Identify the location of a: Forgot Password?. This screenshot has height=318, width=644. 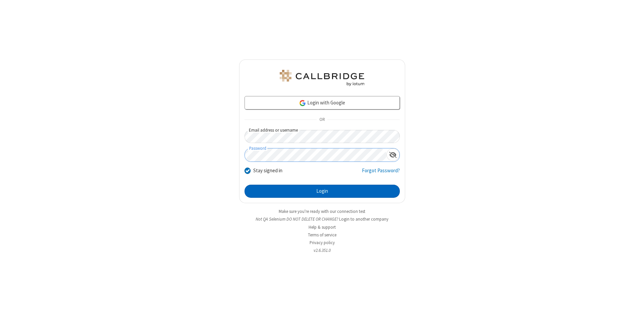
(381, 173).